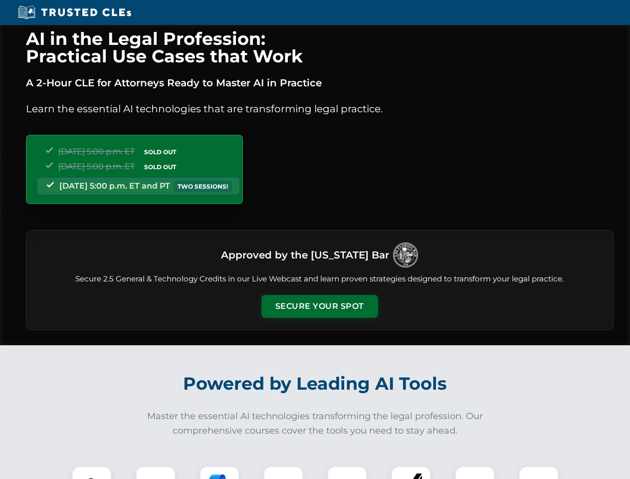 The image size is (630, 479). What do you see at coordinates (320, 306) in the screenshot?
I see `button: Secure Your Spot` at bounding box center [320, 306].